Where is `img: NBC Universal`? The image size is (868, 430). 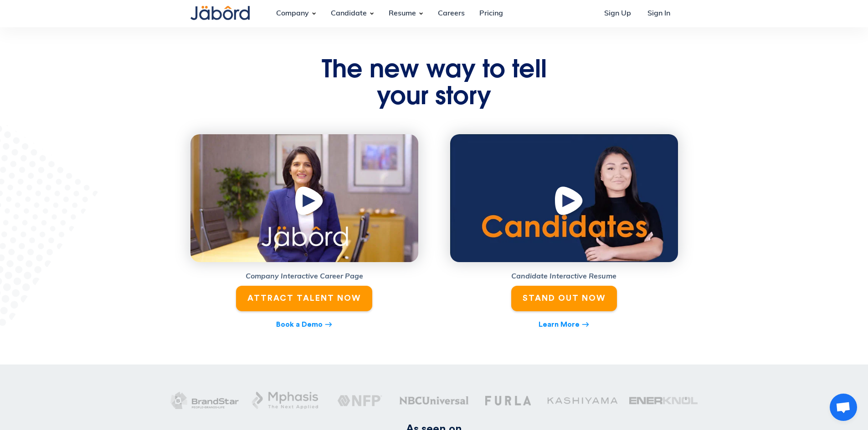
img: NBC Universal is located at coordinates (434, 401).